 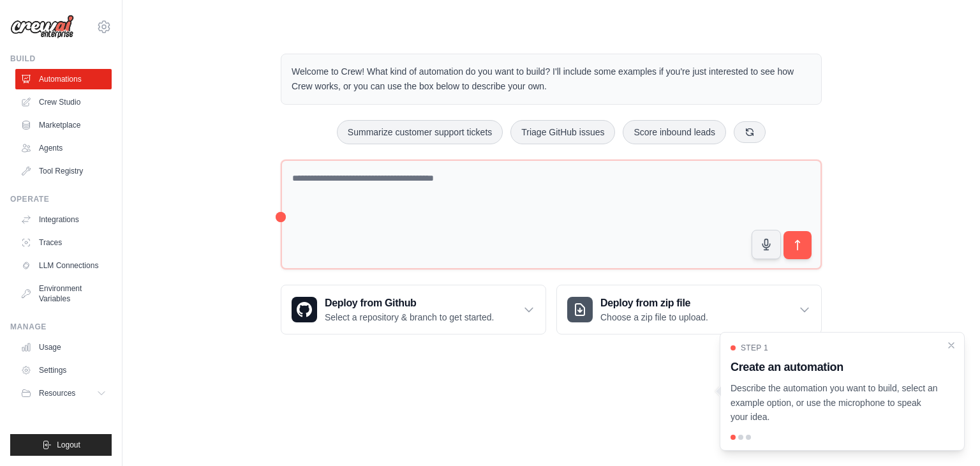 I want to click on span: Step 1, so click(x=754, y=348).